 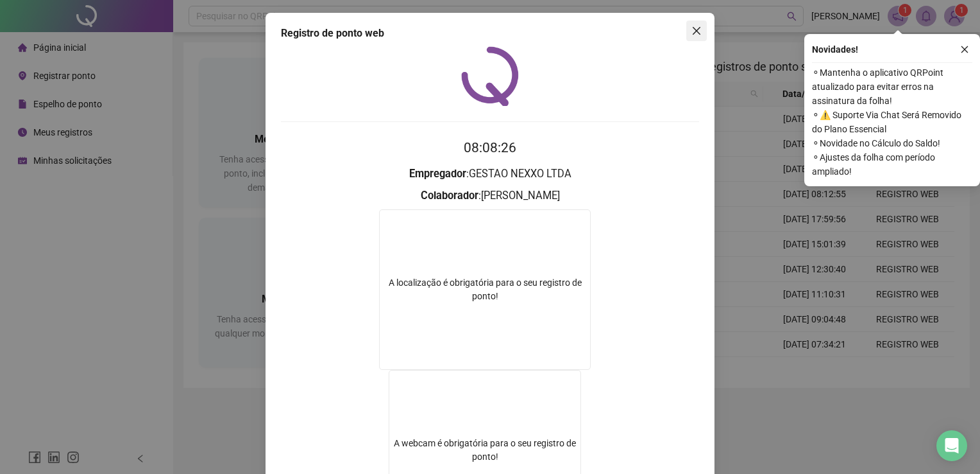 What do you see at coordinates (835, 49) in the screenshot?
I see `span: Novidades !` at bounding box center [835, 49].